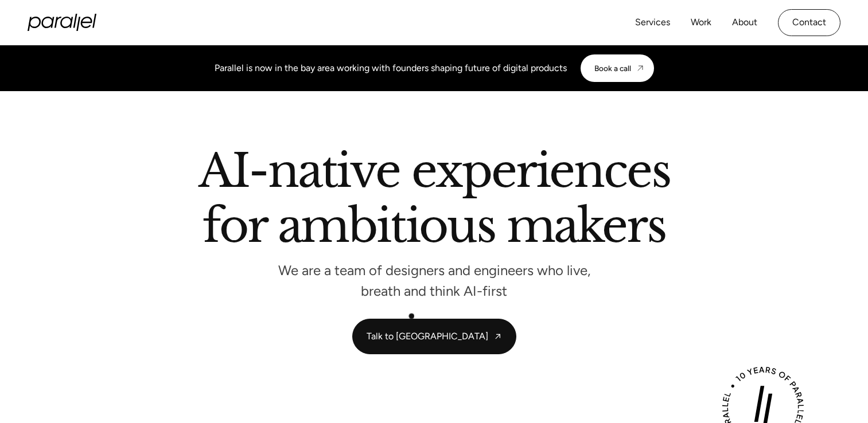 This screenshot has height=423, width=868. Describe the element at coordinates (640, 68) in the screenshot. I see `img: CTA arrow image` at that location.